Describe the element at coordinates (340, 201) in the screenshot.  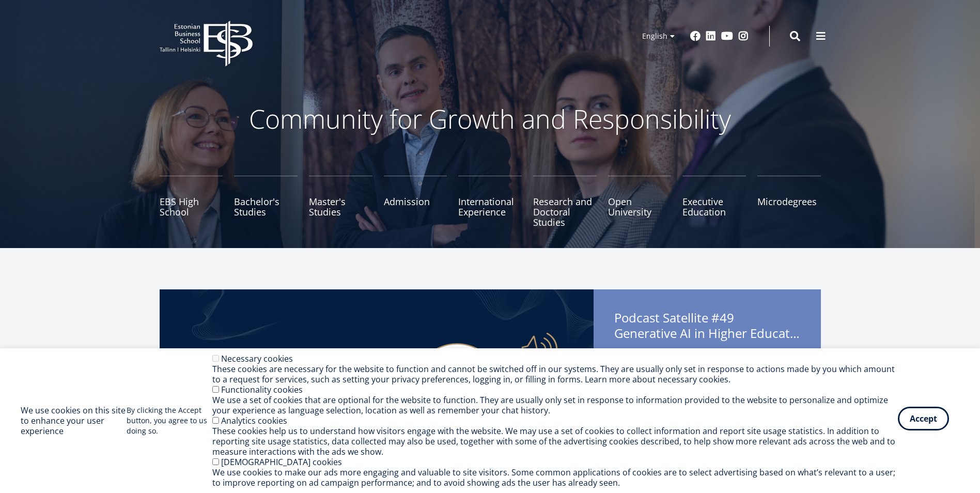
I see `a: Master's Studies` at that location.